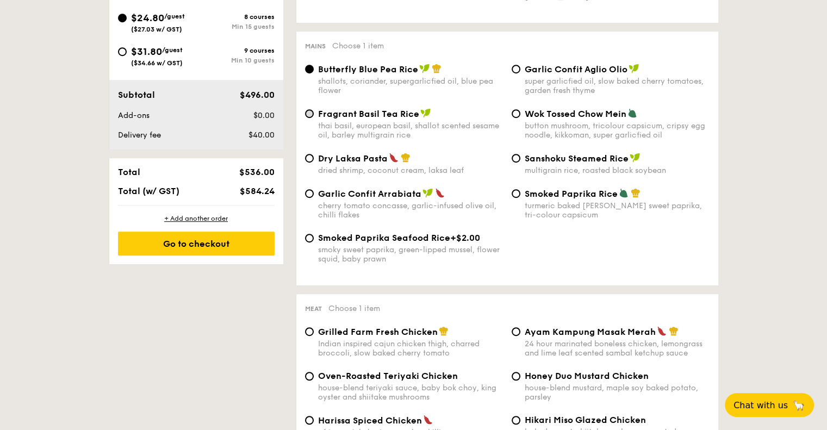  I want to click on span: Hikari Miso Glazed Chicken, so click(585, 420).